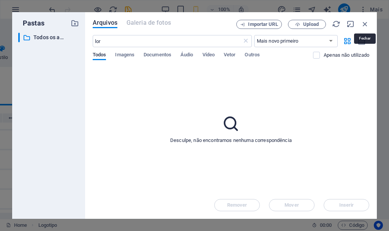 The width and height of the screenshot is (389, 231). Describe the element at coordinates (49, 37) in the screenshot. I see `p: Todos os arquivos` at that location.